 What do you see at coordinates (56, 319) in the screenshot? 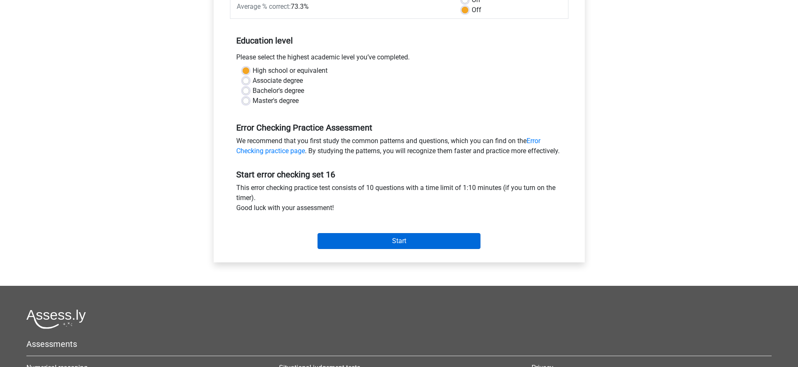
I see `img: Assessly logo` at bounding box center [56, 319].